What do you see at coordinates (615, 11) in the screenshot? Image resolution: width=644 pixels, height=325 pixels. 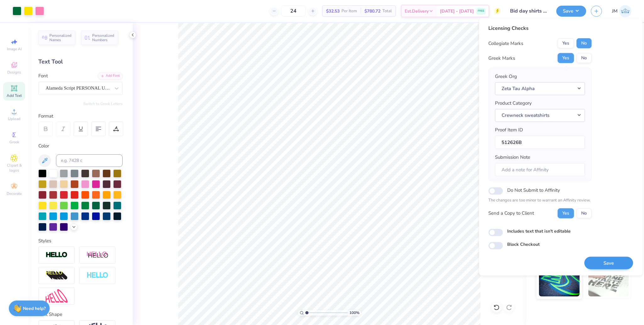 I see `span: JM` at bounding box center [615, 11].